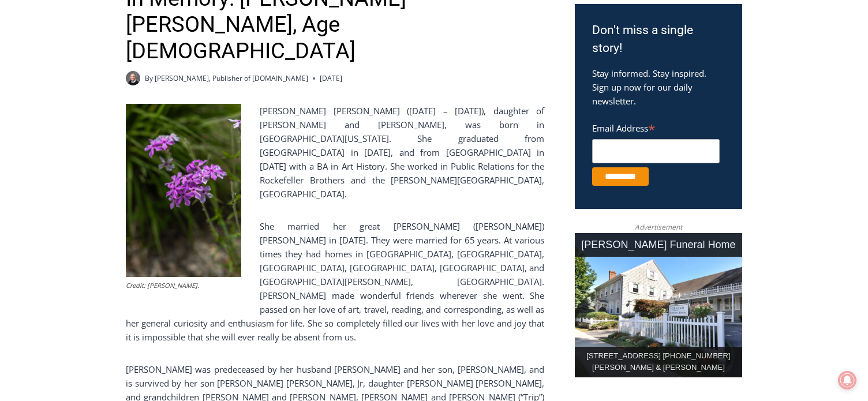 The image size is (868, 401). Describe the element at coordinates (183, 191) in the screenshot. I see `img: (PHOTO: Kim Eierman of EcoBeneficial designed and oversaw the installation of native plant beds f...` at that location.